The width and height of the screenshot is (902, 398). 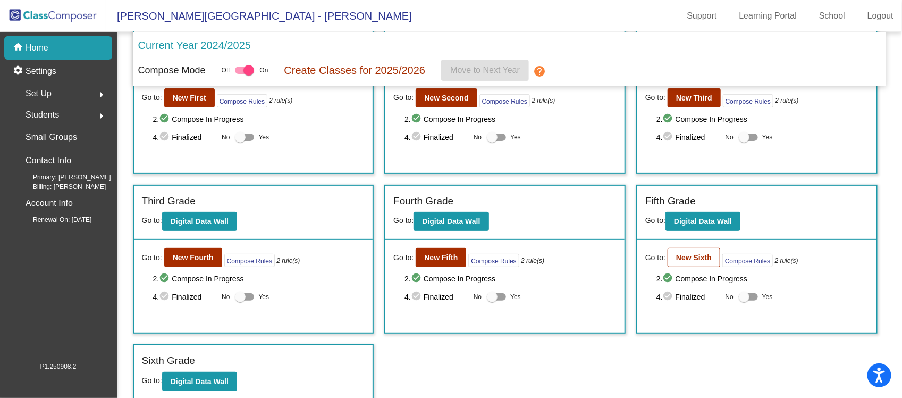 I want to click on mat-icon: settings, so click(x=19, y=71).